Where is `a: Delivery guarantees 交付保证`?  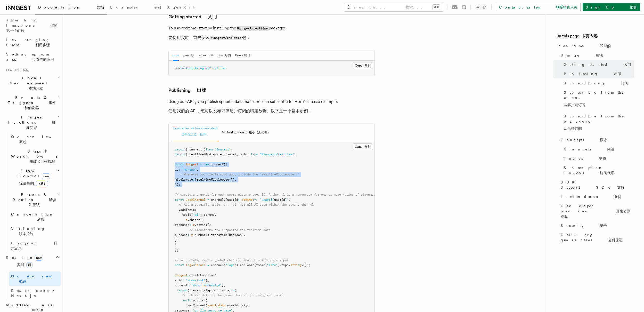 a: Delivery guarantees 交付保证 is located at coordinates (596, 237).